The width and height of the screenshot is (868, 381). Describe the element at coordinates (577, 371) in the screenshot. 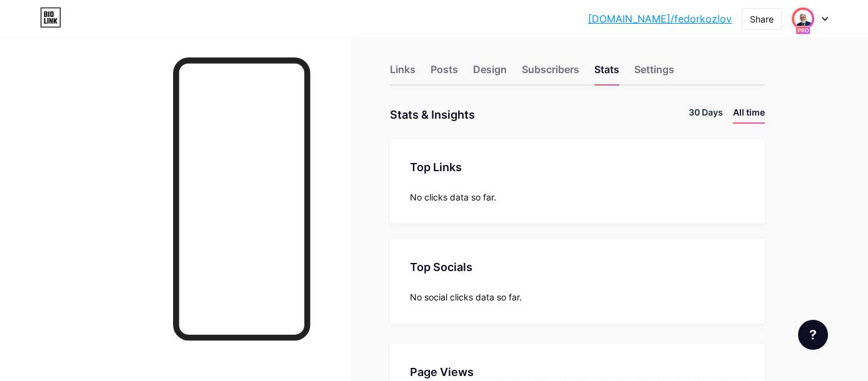

I see `div: Page Views` at that location.